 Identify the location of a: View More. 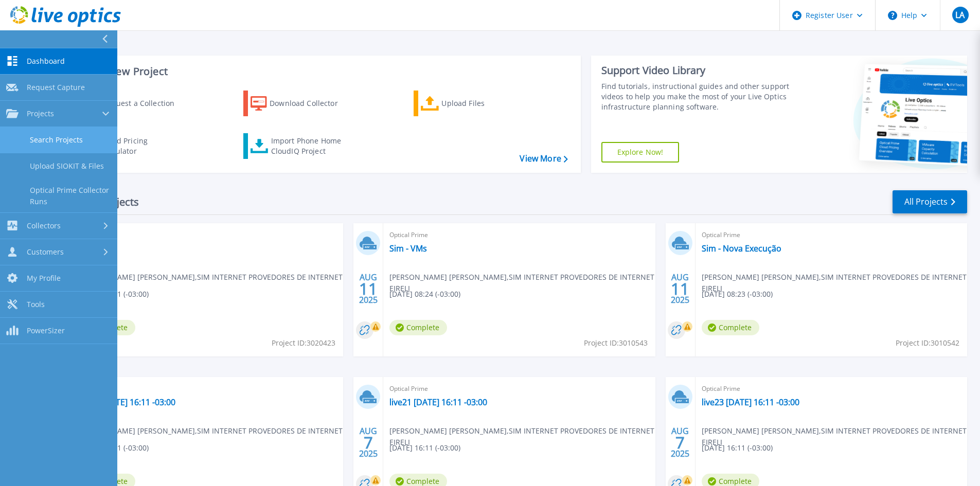
(543, 158).